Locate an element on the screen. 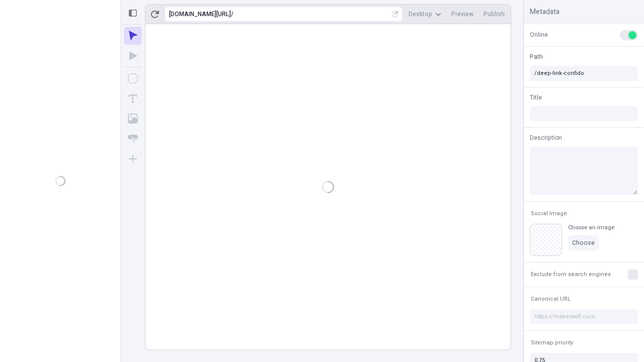 This screenshot has height=362, width=644. button: Social Image is located at coordinates (549, 214).